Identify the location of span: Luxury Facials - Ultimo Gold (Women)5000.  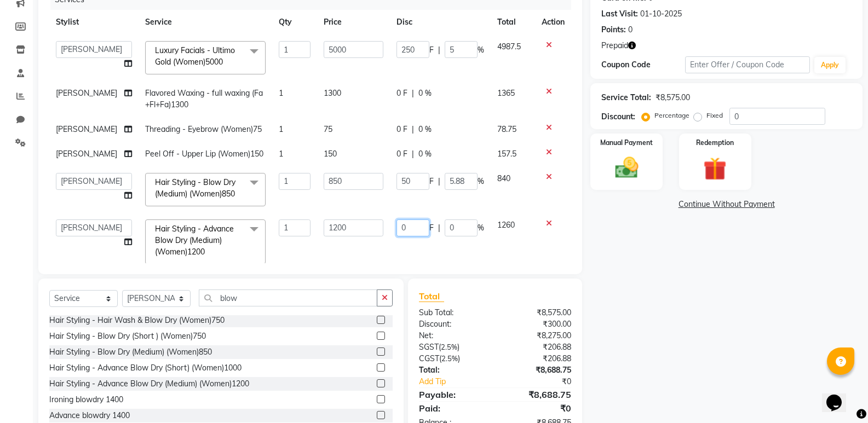
(195, 56).